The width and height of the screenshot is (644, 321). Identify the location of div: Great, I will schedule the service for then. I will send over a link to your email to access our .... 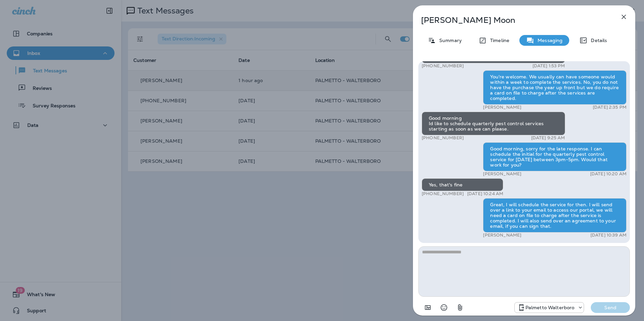
(555, 215).